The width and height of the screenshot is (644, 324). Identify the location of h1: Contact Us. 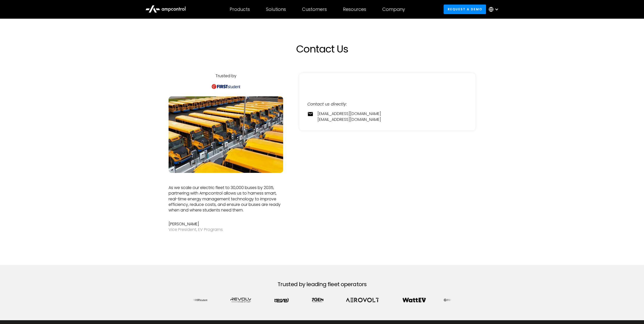
(322, 49).